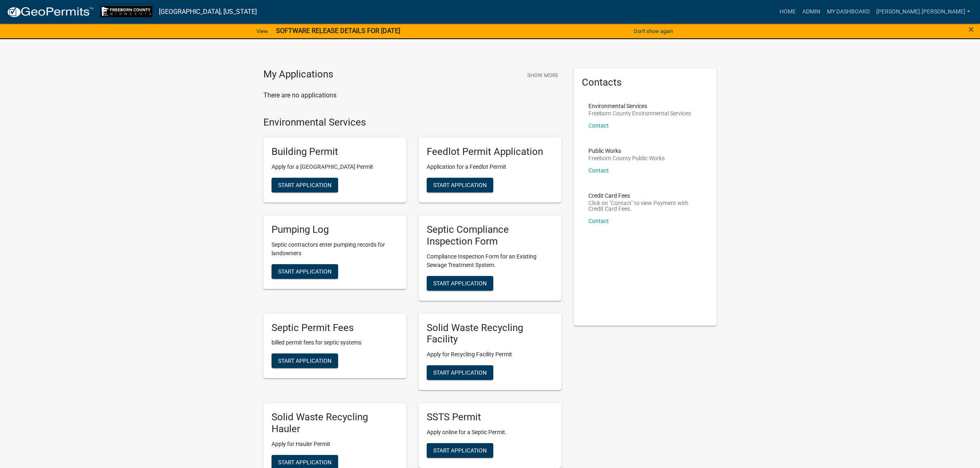 The height and width of the screenshot is (468, 980). I want to click on h5: Solid Waste Recycling Hauler, so click(335, 424).